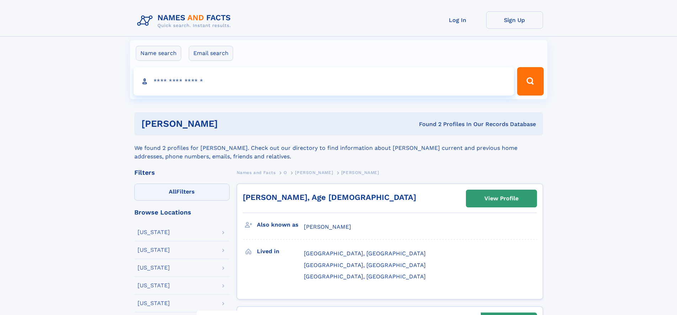 The image size is (677, 315). Describe the element at coordinates (501, 199) in the screenshot. I see `div: View Profile` at that location.